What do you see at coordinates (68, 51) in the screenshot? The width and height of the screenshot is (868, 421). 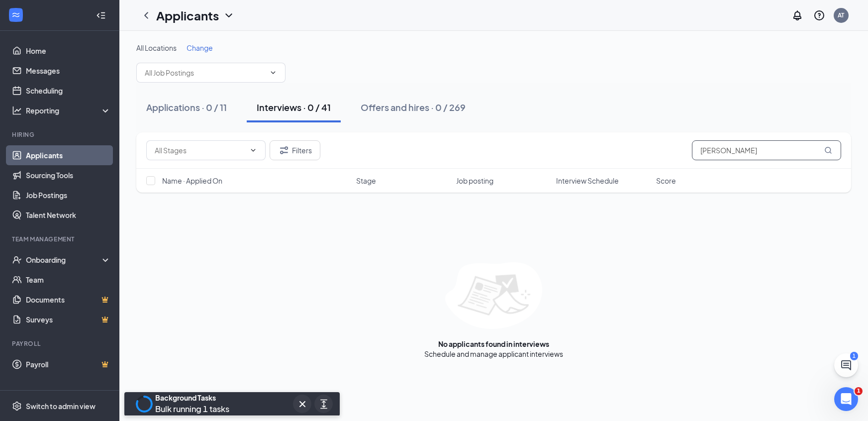 I see `a: Home` at bounding box center [68, 51].